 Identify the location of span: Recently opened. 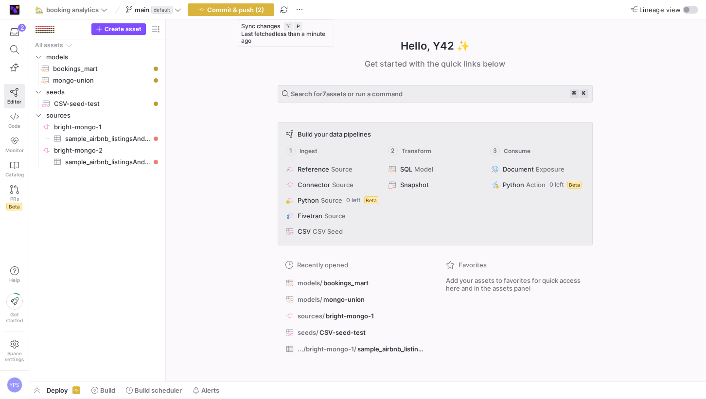
(322, 265).